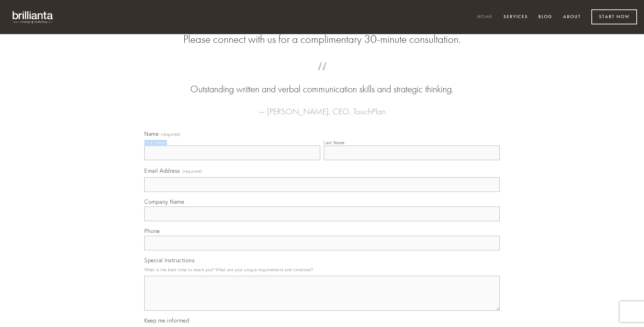 The height and width of the screenshot is (327, 644). What do you see at coordinates (334, 143) in the screenshot?
I see `div: Last Name` at bounding box center [334, 143].